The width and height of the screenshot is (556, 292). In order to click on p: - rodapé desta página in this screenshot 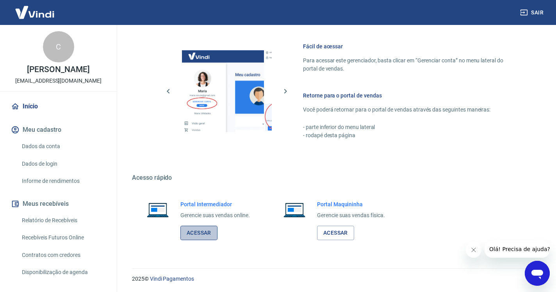, I will do `click(410, 135)`.